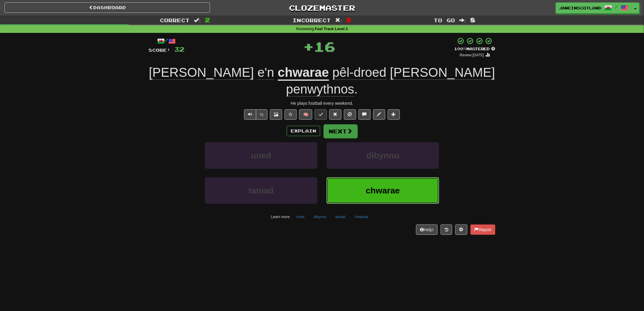  Describe the element at coordinates (383, 155) in the screenshot. I see `span: dibynnu` at that location.